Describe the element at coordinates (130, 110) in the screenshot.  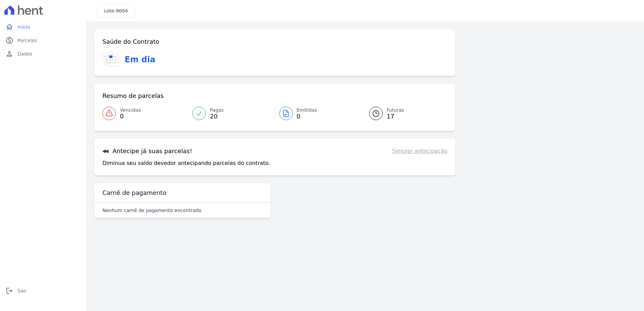
I see `span: Vencidas` at that location.